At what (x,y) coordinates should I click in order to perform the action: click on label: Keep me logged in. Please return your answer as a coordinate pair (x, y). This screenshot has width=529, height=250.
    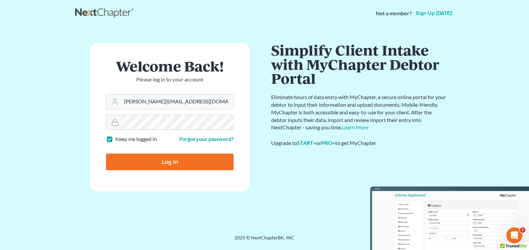
    Looking at the image, I should click on (136, 139).